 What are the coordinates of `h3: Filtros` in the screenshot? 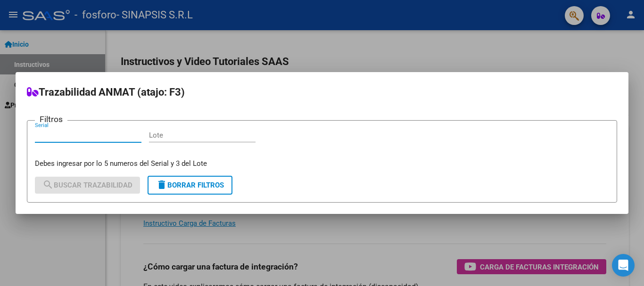 It's located at (51, 119).